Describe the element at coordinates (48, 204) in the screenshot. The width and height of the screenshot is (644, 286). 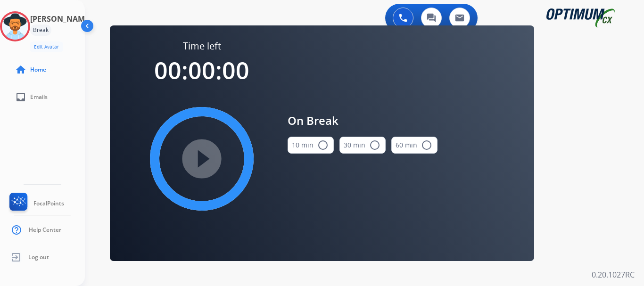
I see `span: FocalPoints` at that location.